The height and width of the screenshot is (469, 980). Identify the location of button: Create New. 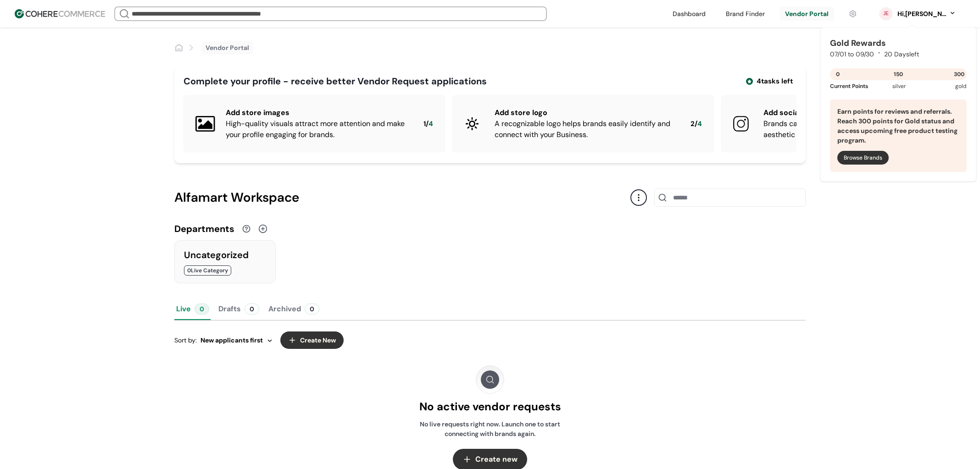
(312, 340).